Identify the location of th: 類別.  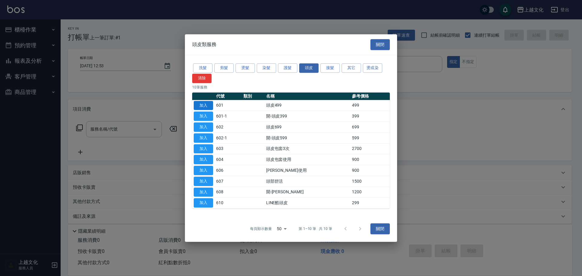
(253, 96).